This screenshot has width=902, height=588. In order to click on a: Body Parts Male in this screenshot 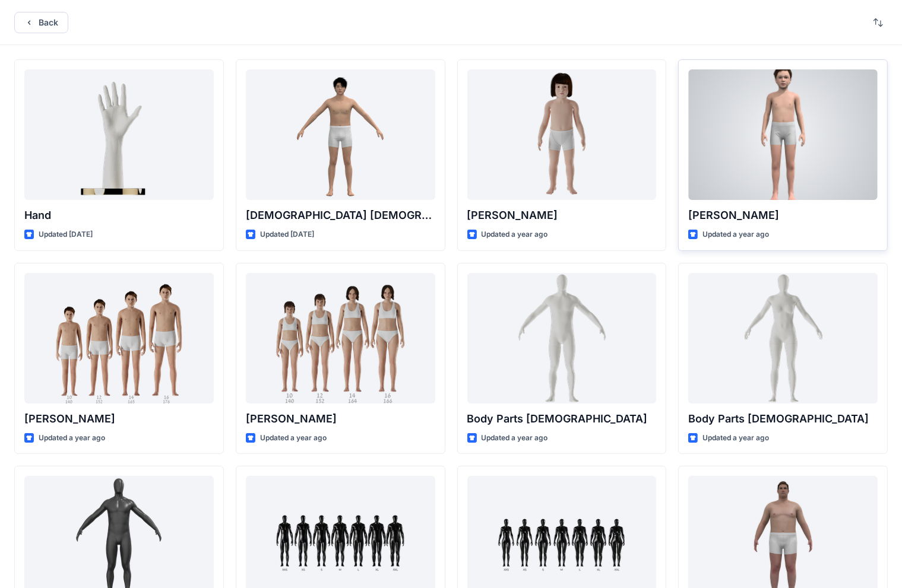, I will do `click(561, 338)`.